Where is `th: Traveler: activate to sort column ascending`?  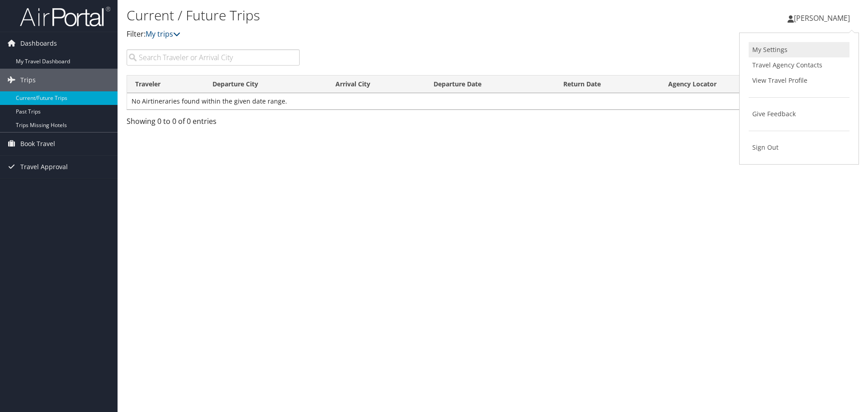 th: Traveler: activate to sort column ascending is located at coordinates (165, 84).